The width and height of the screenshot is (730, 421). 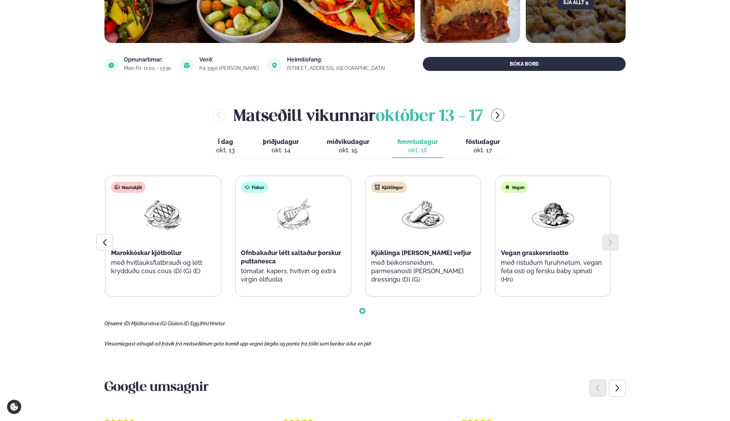 I want to click on button: menu-btn-left, so click(x=219, y=115).